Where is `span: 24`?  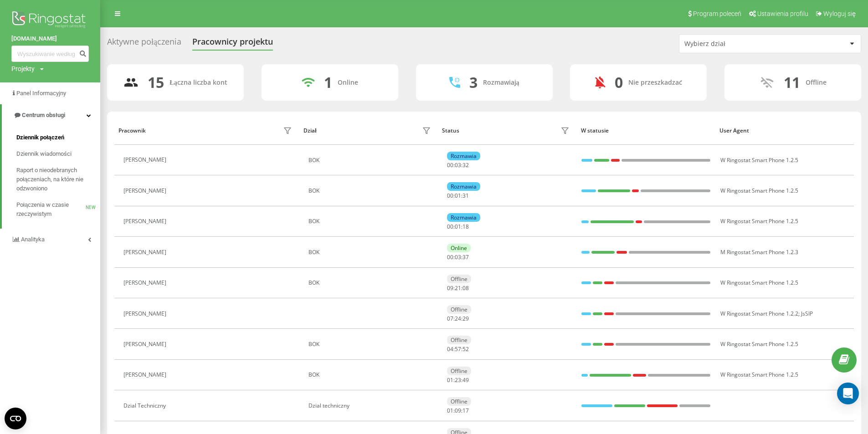 span: 24 is located at coordinates (458, 318).